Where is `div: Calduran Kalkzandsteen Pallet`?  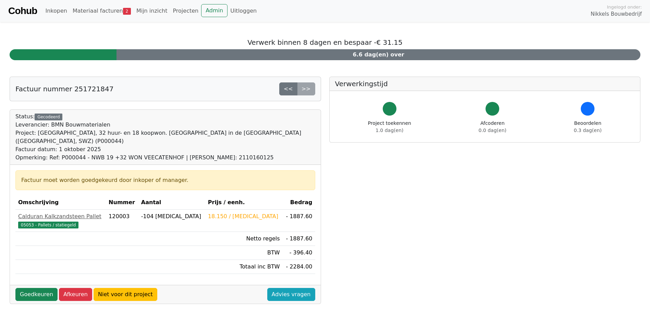 div: Calduran Kalkzandsteen Pallet is located at coordinates (61, 217).